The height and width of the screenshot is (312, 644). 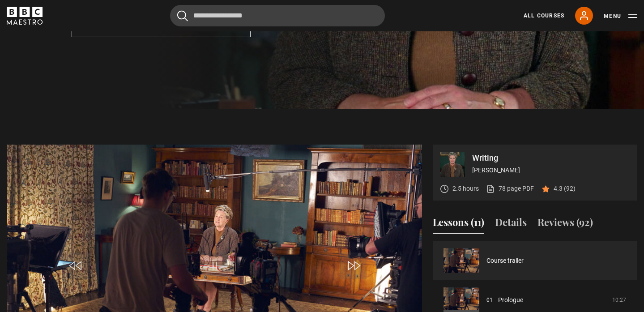 I want to click on a: Course trailer, so click(x=505, y=260).